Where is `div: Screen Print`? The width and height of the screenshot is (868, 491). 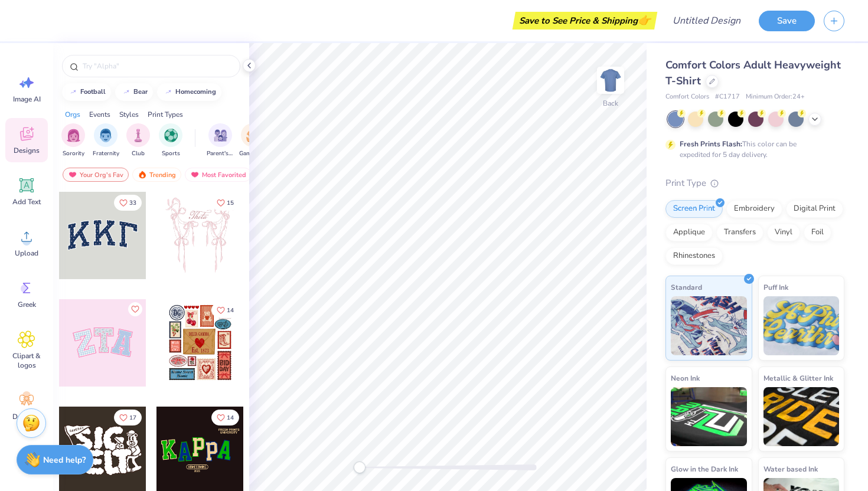 div: Screen Print is located at coordinates (694, 209).